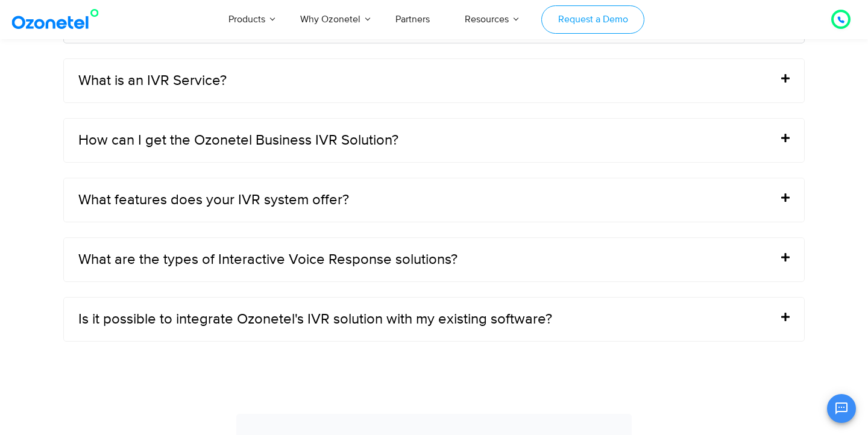  What do you see at coordinates (267, 259) in the screenshot?
I see `a: What are the types of Interactive Voice Response solutions?` at bounding box center [267, 259].